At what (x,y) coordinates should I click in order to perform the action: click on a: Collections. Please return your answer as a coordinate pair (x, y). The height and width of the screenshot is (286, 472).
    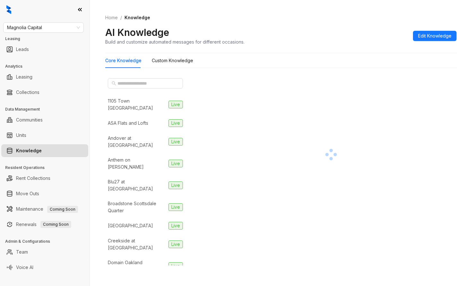
    Looking at the image, I should click on (28, 92).